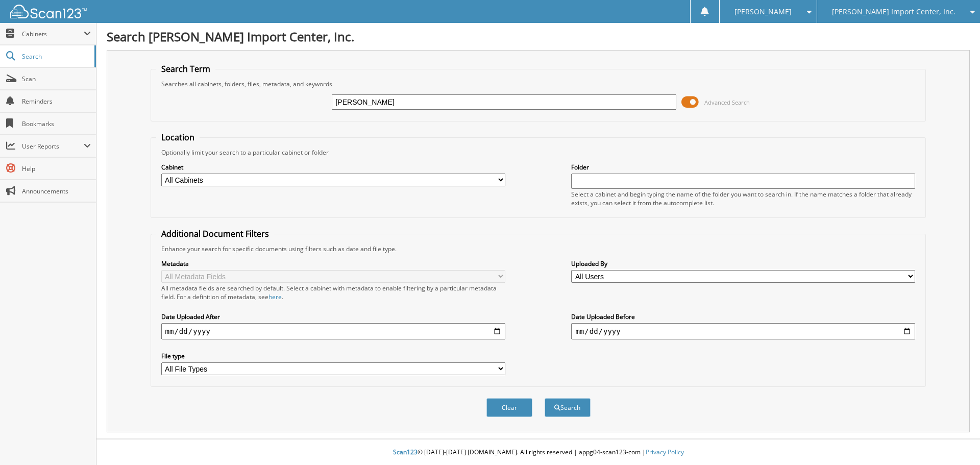  Describe the element at coordinates (178, 137) in the screenshot. I see `legend: Location` at that location.